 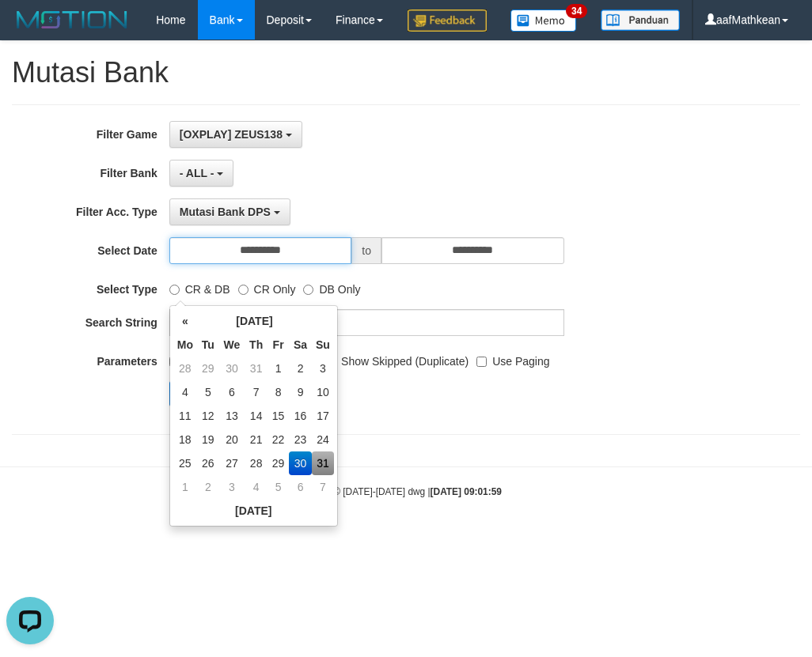 What do you see at coordinates (278, 416) in the screenshot?
I see `td: 15` at bounding box center [278, 416].